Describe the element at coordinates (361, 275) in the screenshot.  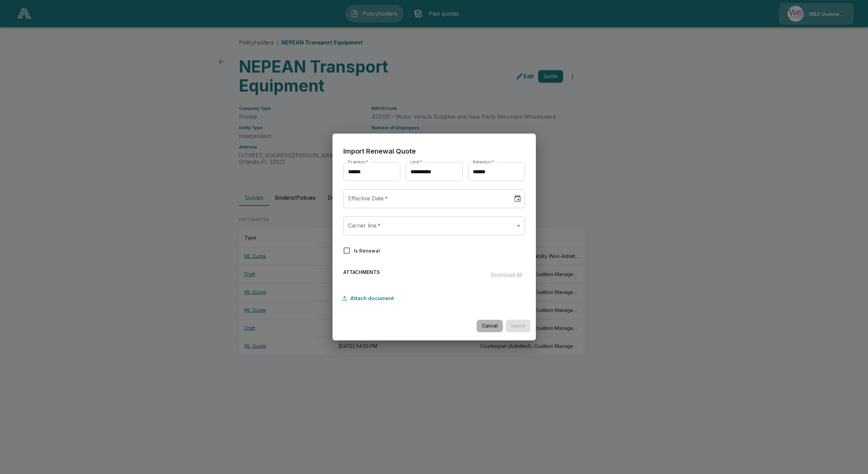
I see `h6: ATTACHMENTS` at that location.